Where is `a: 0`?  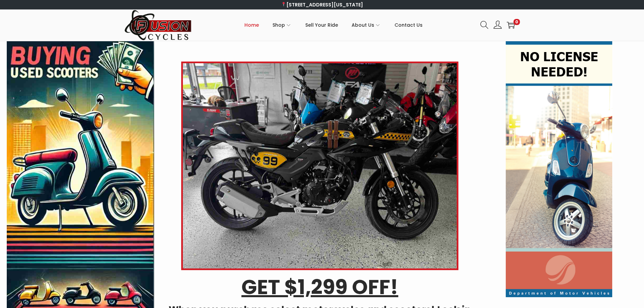 a: 0 is located at coordinates (511, 25).